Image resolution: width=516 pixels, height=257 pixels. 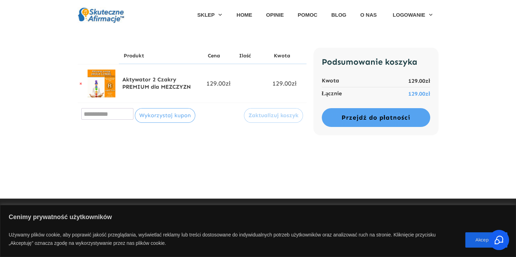 I want to click on button: Wykorzystaj kupon, so click(x=165, y=115).